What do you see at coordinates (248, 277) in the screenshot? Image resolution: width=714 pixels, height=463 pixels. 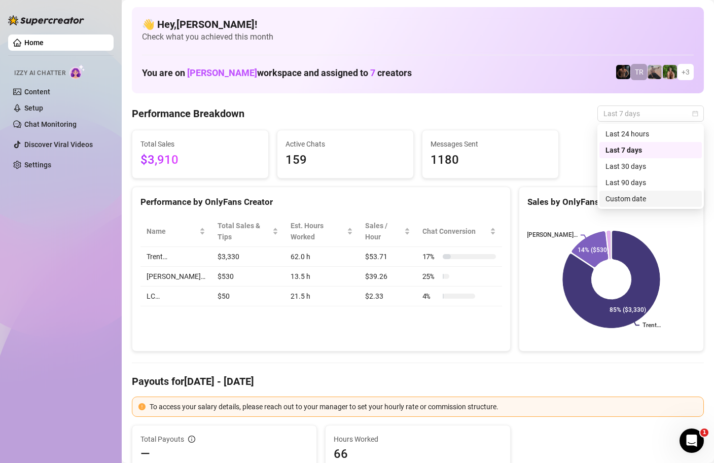 I see `td: $530` at bounding box center [248, 277].